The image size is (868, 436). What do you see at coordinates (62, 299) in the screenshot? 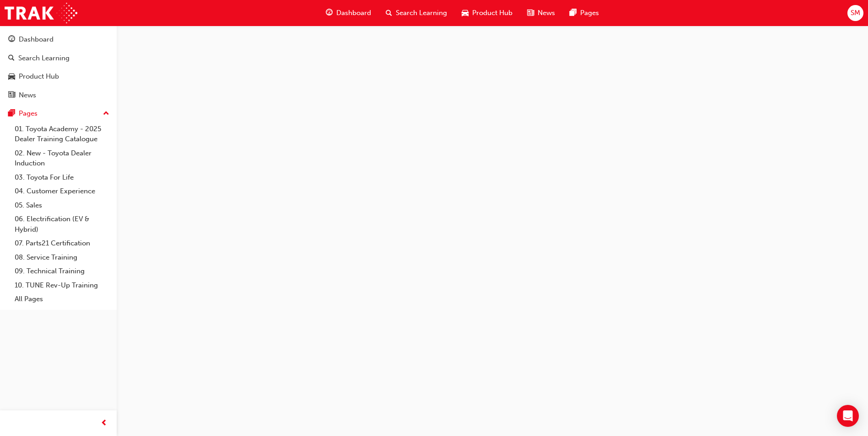
I see `a: All Pages` at bounding box center [62, 299].